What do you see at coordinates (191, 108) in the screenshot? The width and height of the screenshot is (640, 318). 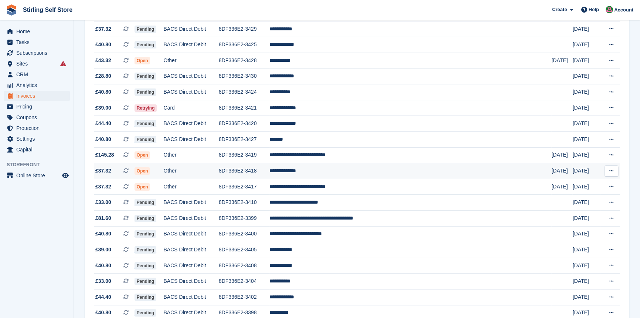 I see `td: Card` at bounding box center [191, 108].